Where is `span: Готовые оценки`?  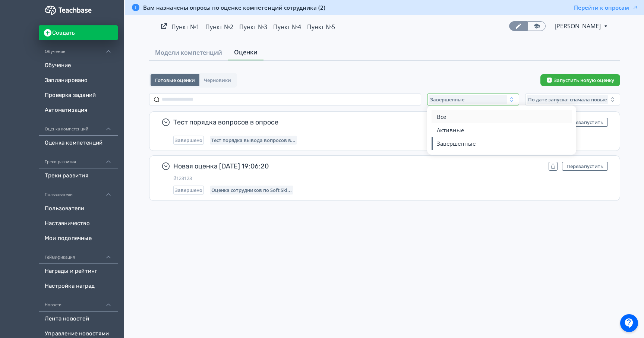
span: Готовые оценки is located at coordinates (175, 80).